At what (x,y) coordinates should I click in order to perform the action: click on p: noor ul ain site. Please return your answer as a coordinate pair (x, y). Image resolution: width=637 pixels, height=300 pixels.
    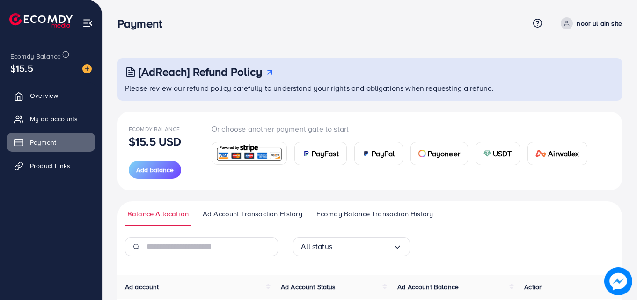
    Looking at the image, I should click on (599, 23).